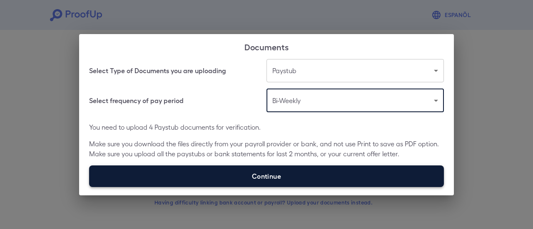 The height and width of the screenshot is (229, 533). What do you see at coordinates (266, 176) in the screenshot?
I see `label: Continue` at bounding box center [266, 176].